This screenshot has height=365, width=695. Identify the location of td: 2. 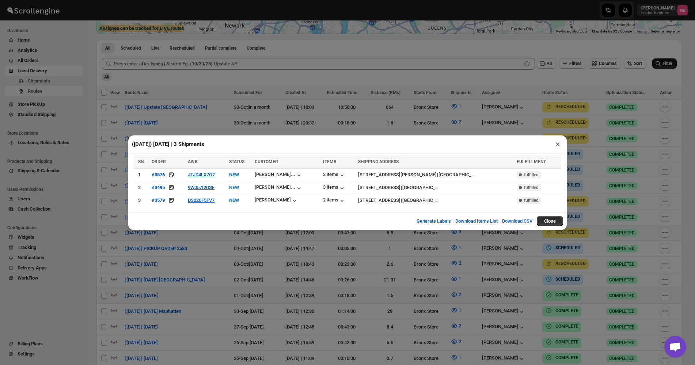
(141, 187).